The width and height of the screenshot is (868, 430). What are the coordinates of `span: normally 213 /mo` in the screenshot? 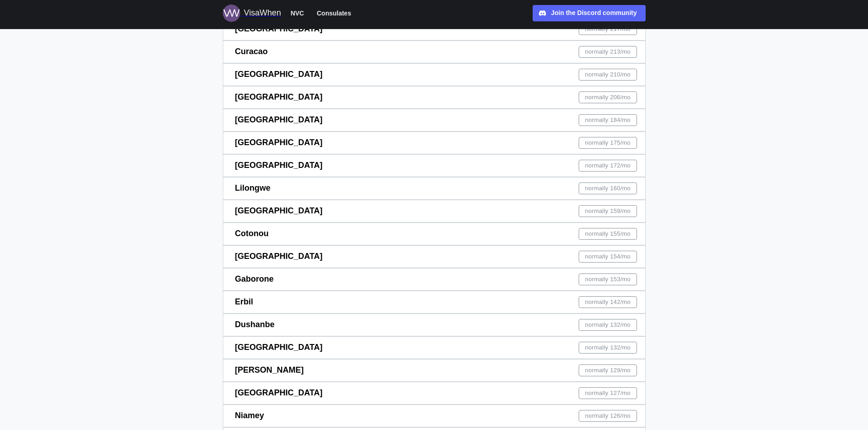 It's located at (607, 52).